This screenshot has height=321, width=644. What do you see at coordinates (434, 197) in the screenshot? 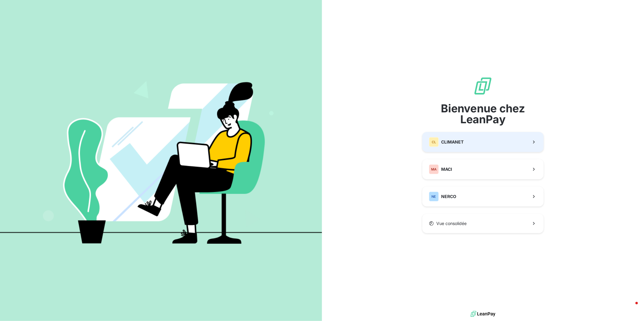
I see `div: NE` at bounding box center [434, 197].